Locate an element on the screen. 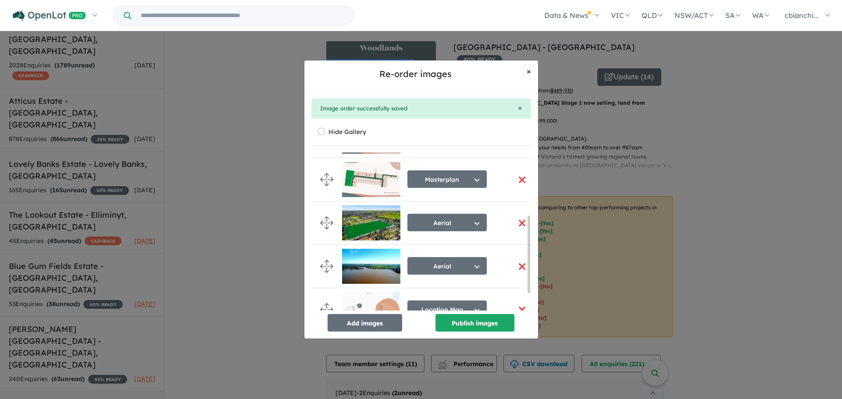 The image size is (842, 399). label: Hide Gallery is located at coordinates (347, 132).